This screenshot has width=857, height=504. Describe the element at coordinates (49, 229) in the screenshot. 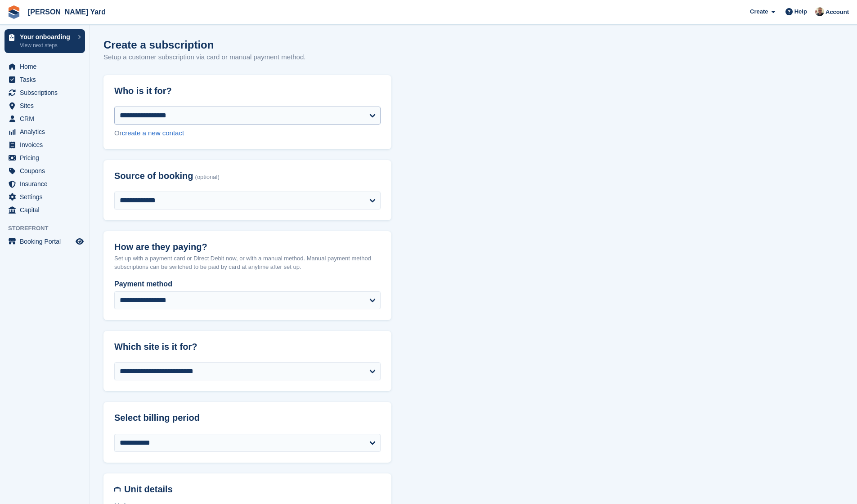

I see `span: Storefront` at that location.